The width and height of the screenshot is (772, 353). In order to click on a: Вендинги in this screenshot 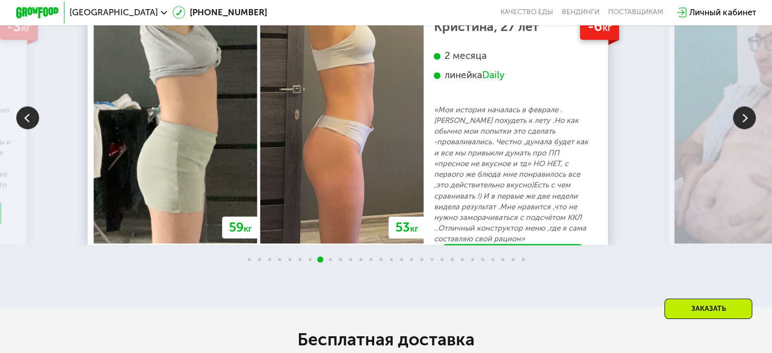, I will do `click(581, 12)`.